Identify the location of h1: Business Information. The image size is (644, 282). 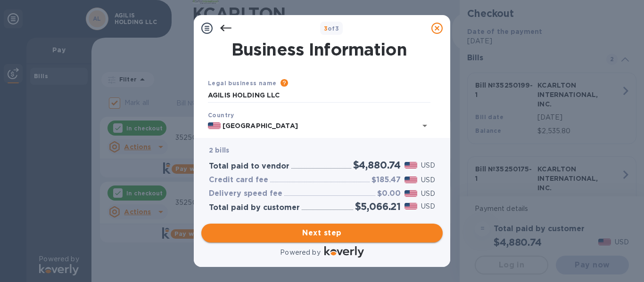
(319, 49).